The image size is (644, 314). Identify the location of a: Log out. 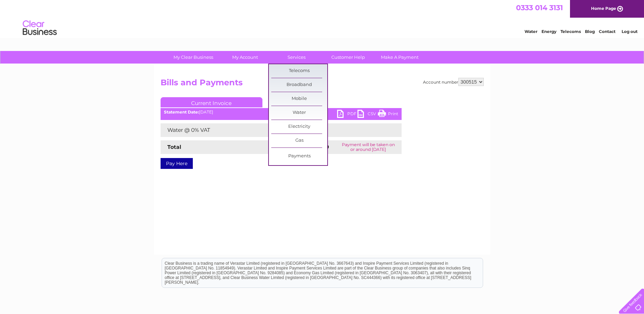
(630, 31).